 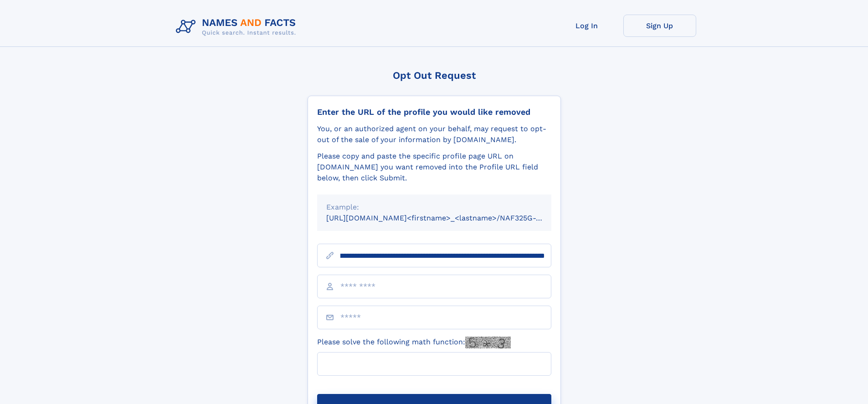 What do you see at coordinates (434, 134) in the screenshot?
I see `div: You, or an authorized agent on your behalf, may request to opt-out of the sale of your informatio...` at bounding box center [434, 134].